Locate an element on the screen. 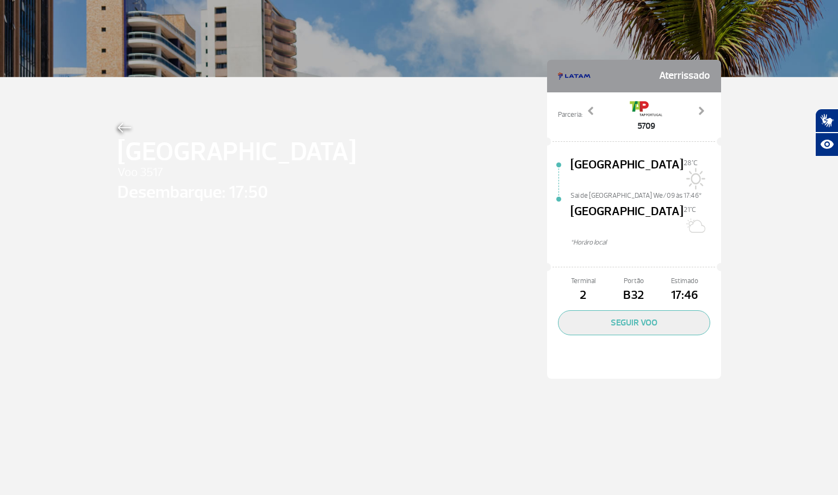 This screenshot has width=838, height=495. span: B32 is located at coordinates (633, 296).